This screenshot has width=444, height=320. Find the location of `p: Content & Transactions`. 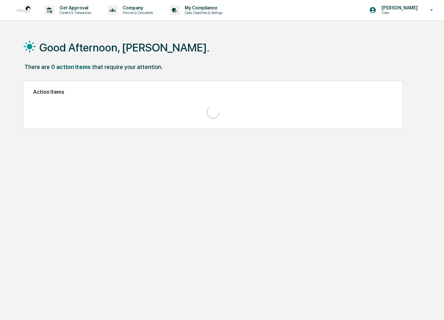

p: Content & Transactions is located at coordinates (74, 13).